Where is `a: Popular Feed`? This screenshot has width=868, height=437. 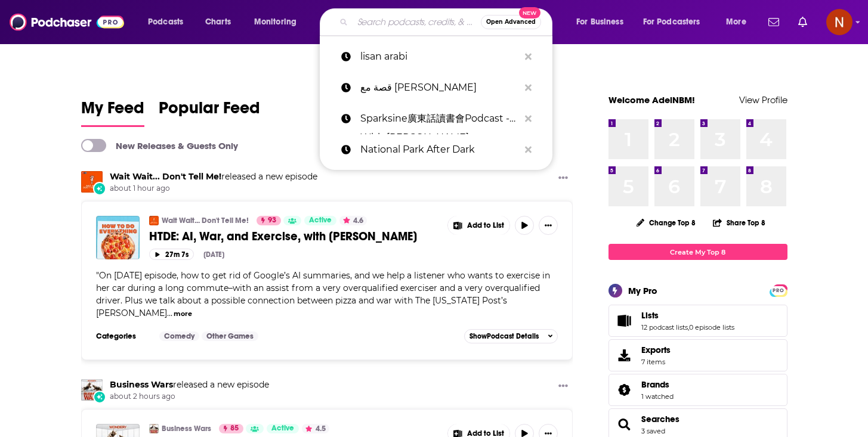 a: Popular Feed is located at coordinates (209, 112).